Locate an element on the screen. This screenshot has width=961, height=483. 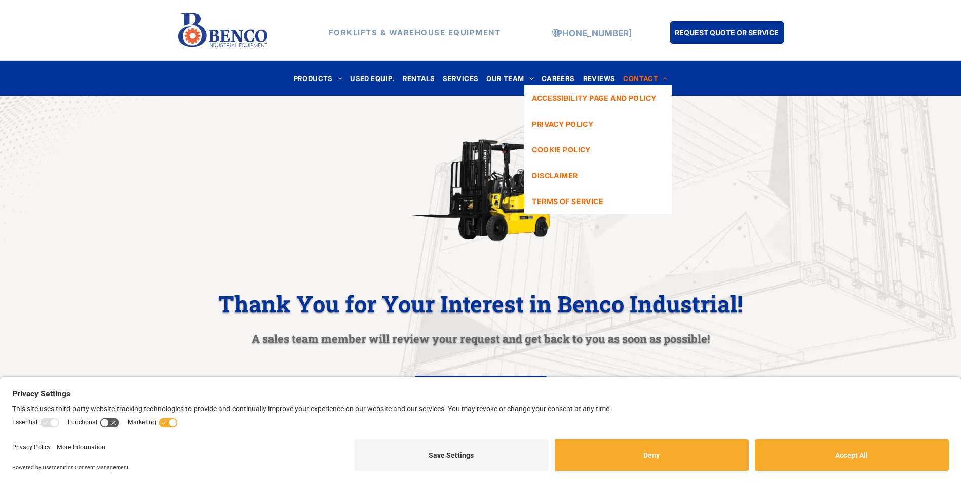
span: TERMS OF SERVICE is located at coordinates (567, 201).